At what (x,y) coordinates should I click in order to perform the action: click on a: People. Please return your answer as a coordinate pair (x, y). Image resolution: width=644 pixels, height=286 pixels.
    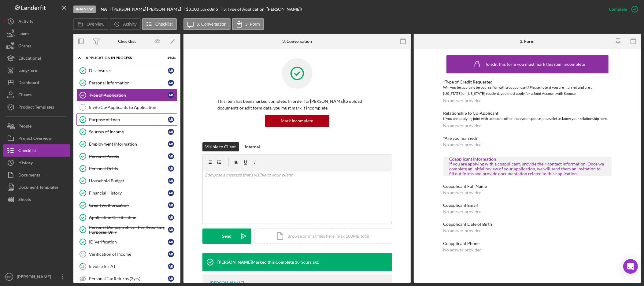
    Looking at the image, I should click on (37, 126).